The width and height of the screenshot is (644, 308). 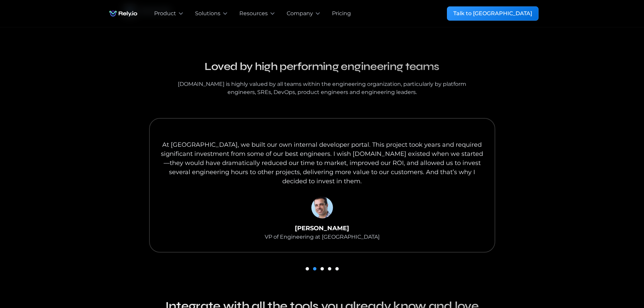 I want to click on div: Company, so click(x=300, y=13).